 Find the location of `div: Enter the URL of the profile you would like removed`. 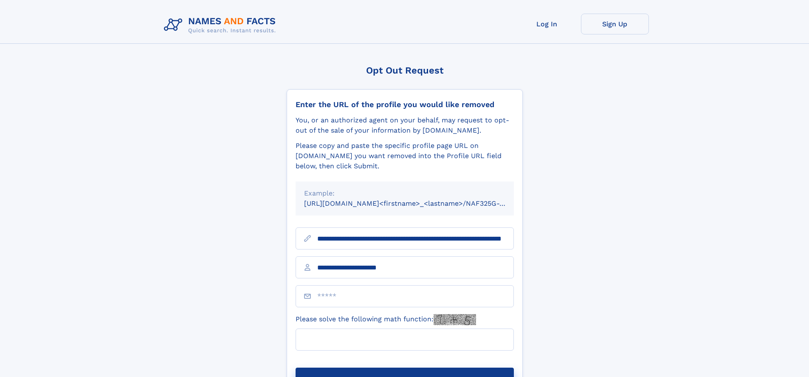

div: Enter the URL of the profile you would like removed is located at coordinates (405, 105).